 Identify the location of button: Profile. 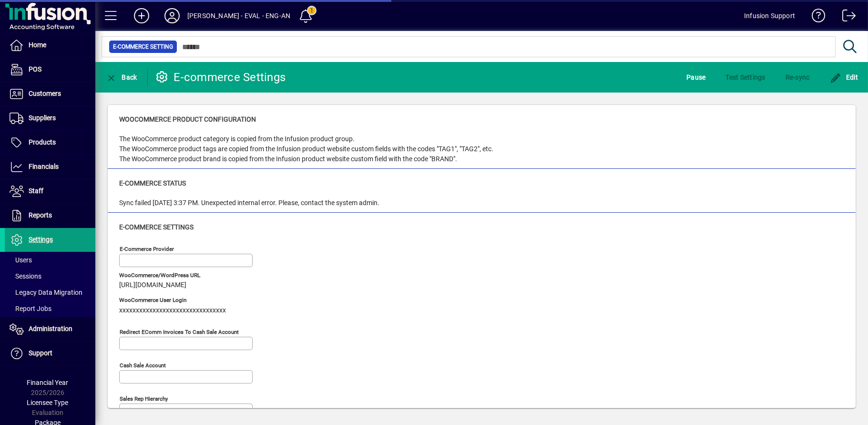
(172, 16).